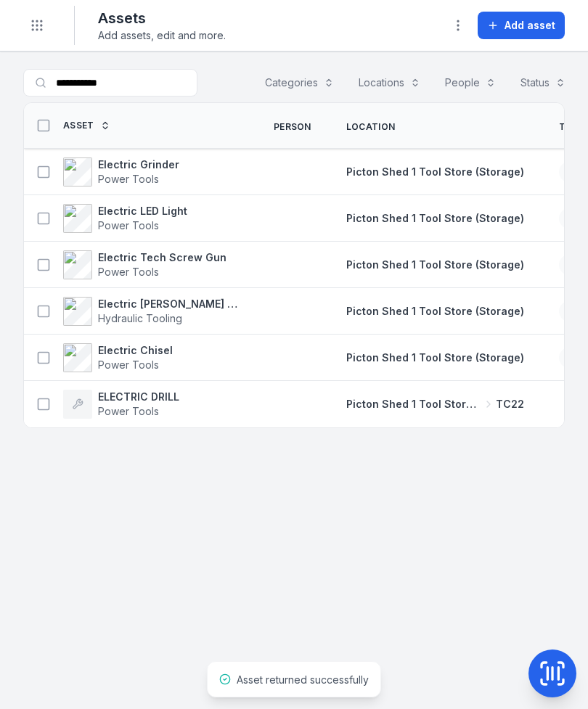 Image resolution: width=588 pixels, height=709 pixels. What do you see at coordinates (162, 258) in the screenshot?
I see `strong: Electric Tech Screw Gun` at bounding box center [162, 258].